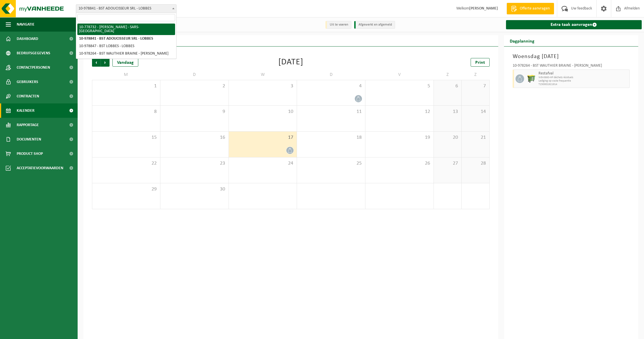 The image size is (644, 339). I want to click on span: Dashboard, so click(27, 39).